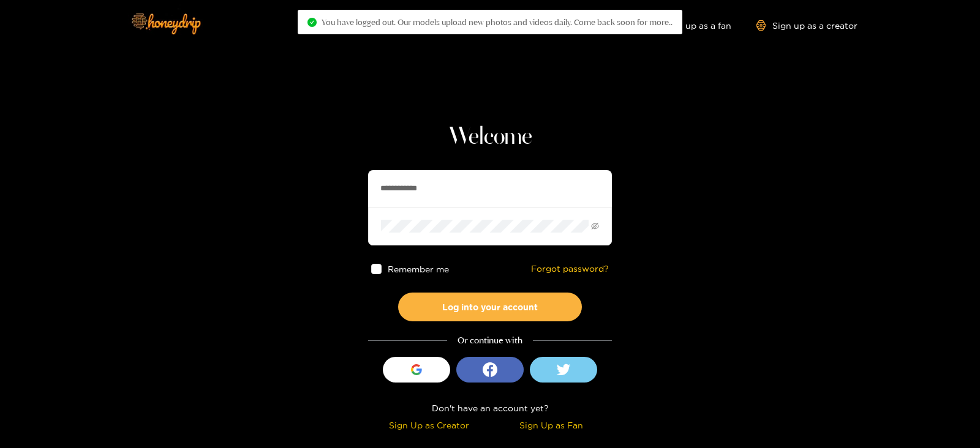 This screenshot has height=448, width=980. What do you see at coordinates (312, 22) in the screenshot?
I see `span: check-circle` at bounding box center [312, 22].